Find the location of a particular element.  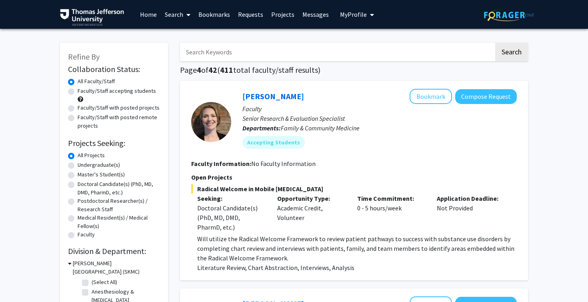

span: 4 is located at coordinates (199, 70).